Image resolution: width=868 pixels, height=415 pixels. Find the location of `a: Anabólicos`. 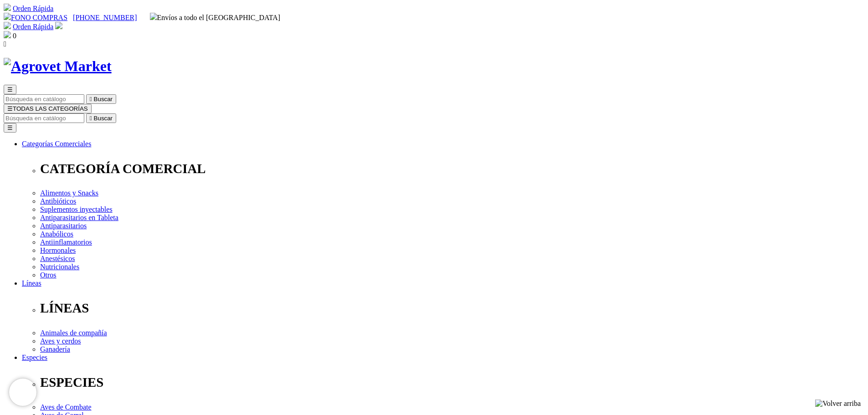

a: Anabólicos is located at coordinates (57, 234).